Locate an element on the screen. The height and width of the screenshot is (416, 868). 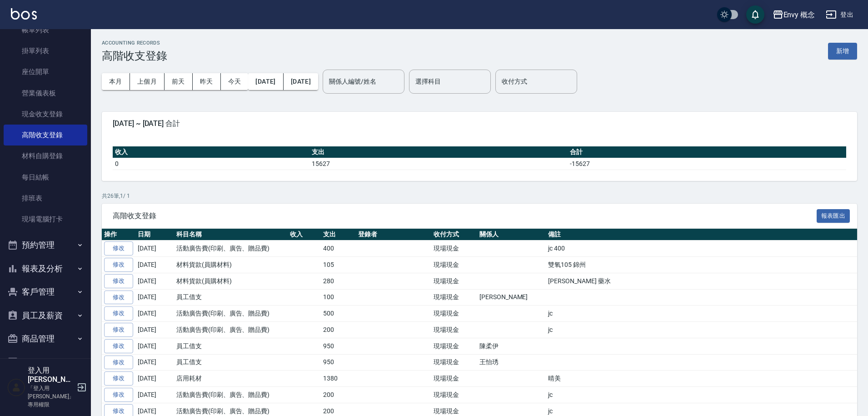
td: 晴美 is located at coordinates (702, 379).